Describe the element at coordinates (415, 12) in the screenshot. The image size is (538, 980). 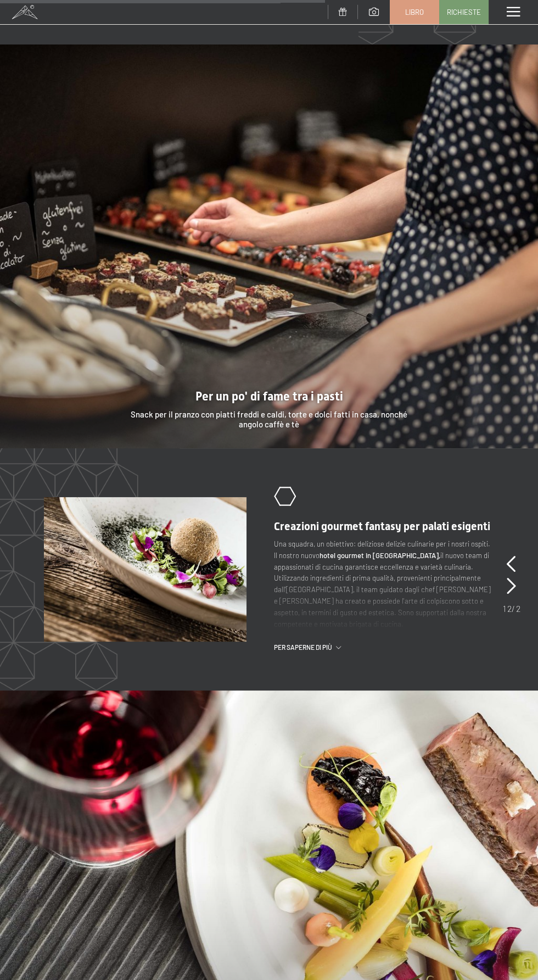
I see `a: Libro` at that location.